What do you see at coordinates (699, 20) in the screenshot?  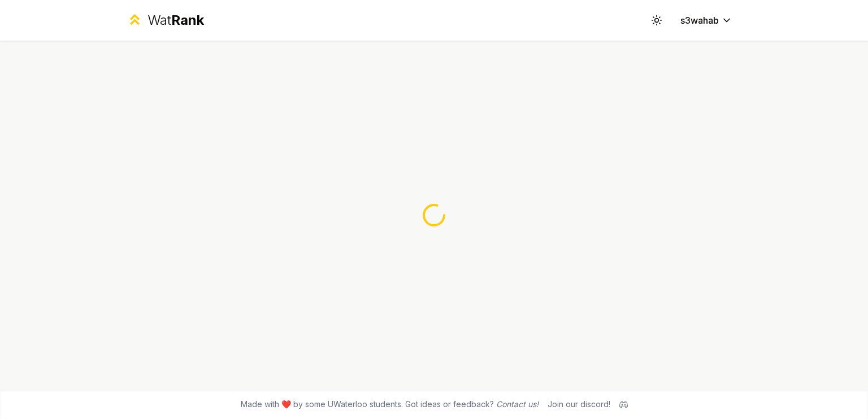 I see `span: s3wahab` at bounding box center [699, 20].